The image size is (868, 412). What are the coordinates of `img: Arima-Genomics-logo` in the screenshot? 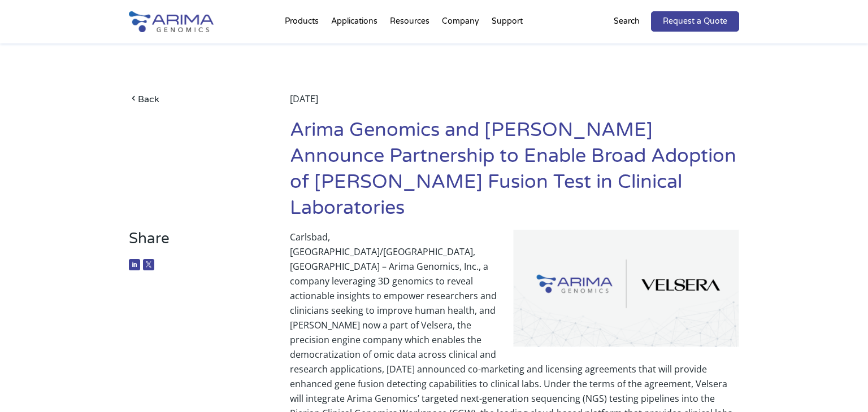 It's located at (171, 22).